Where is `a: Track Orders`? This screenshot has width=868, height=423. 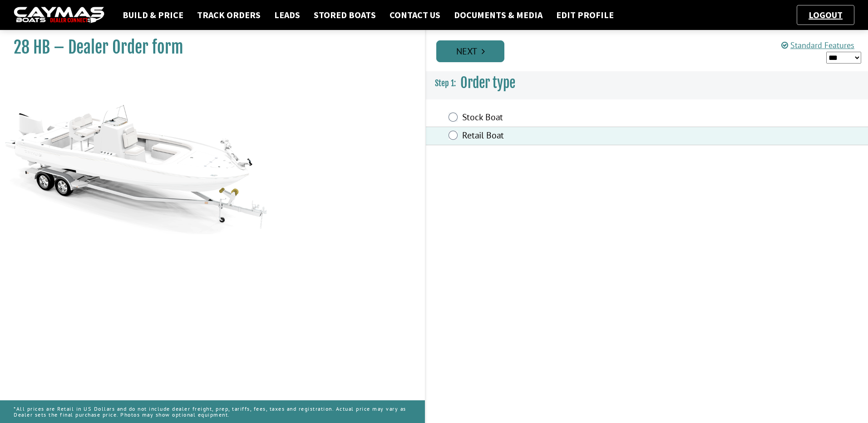 a: Track Orders is located at coordinates (229, 15).